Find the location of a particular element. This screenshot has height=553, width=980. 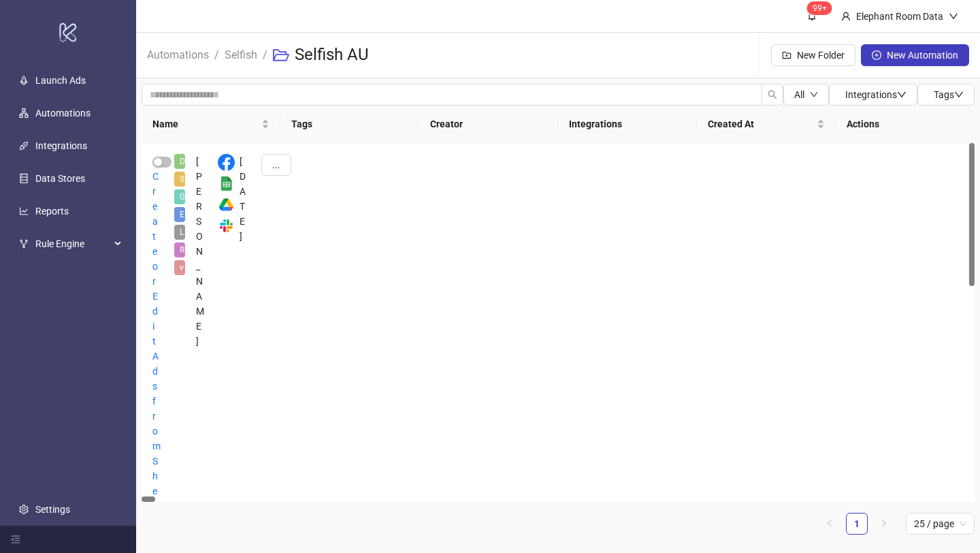

span: search is located at coordinates (772, 94).